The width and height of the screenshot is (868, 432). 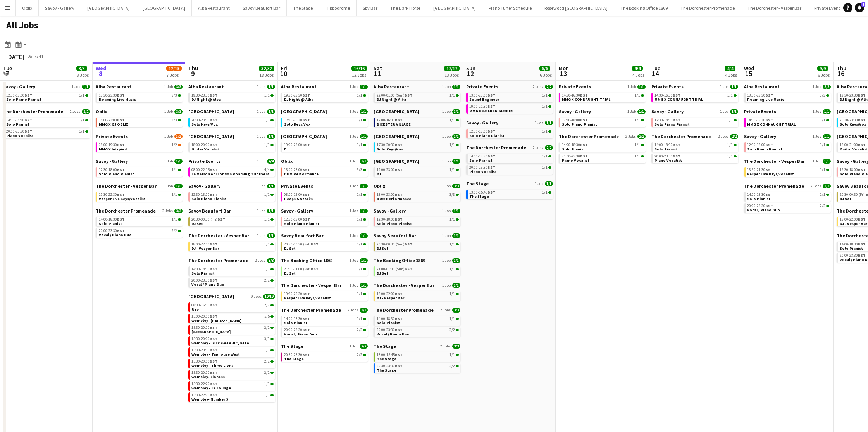 What do you see at coordinates (405, 8) in the screenshot?
I see `button: The Dark Horse` at bounding box center [405, 8].